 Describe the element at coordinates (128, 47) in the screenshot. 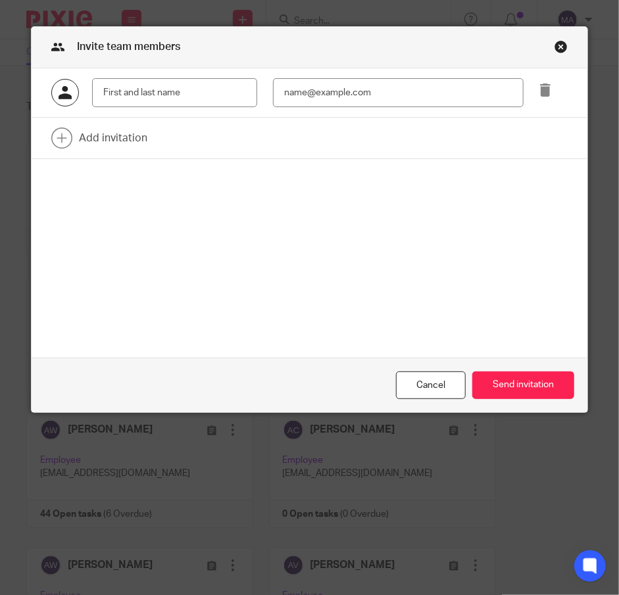

I see `span: Invite team members` at that location.